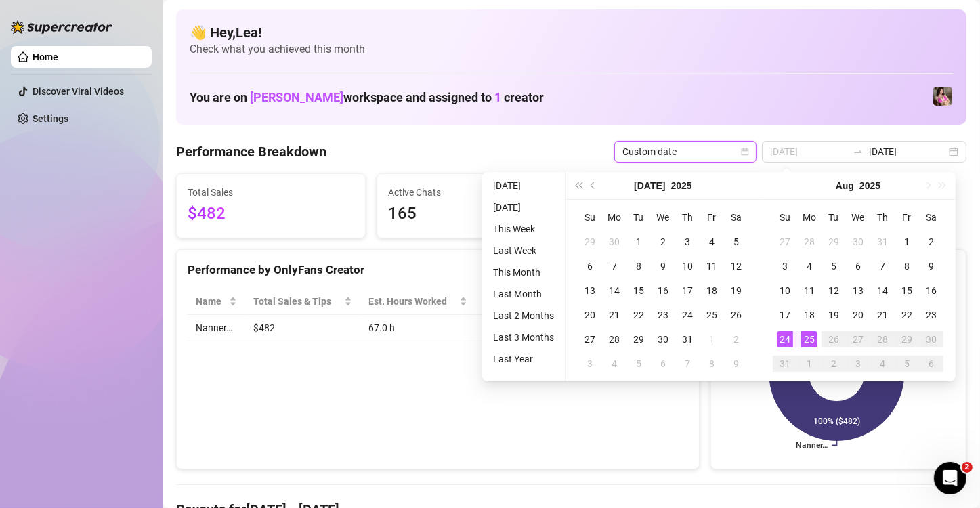  What do you see at coordinates (590, 217) in the screenshot?
I see `th: Su` at bounding box center [590, 217].